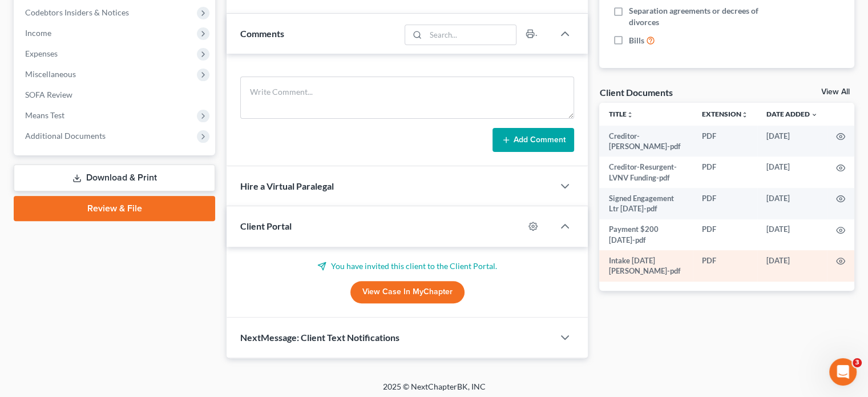 The image size is (868, 397). What do you see at coordinates (38, 32) in the screenshot?
I see `span: Income` at bounding box center [38, 32].